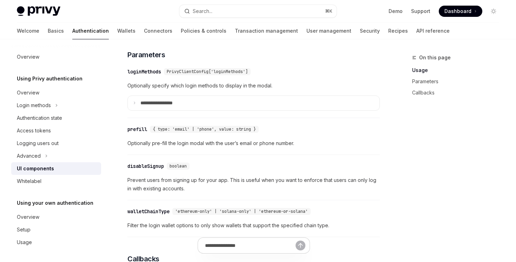 The height and width of the screenshot is (262, 516). Describe the element at coordinates (329, 11) in the screenshot. I see `span: ⌘ K` at that location.